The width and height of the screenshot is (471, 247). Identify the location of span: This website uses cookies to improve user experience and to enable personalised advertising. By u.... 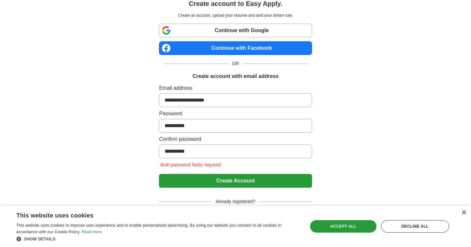
(149, 228).